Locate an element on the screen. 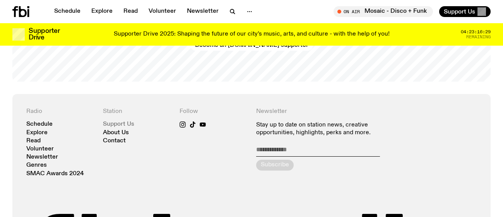 The width and height of the screenshot is (503, 217). span: Support Us is located at coordinates (459, 12).